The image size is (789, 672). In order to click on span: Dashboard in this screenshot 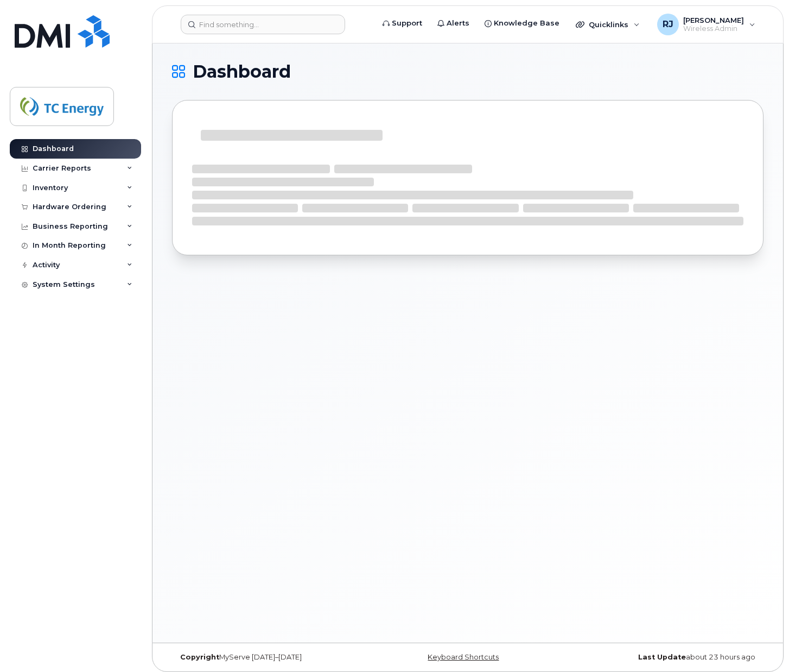, I will do `click(242, 72)`.